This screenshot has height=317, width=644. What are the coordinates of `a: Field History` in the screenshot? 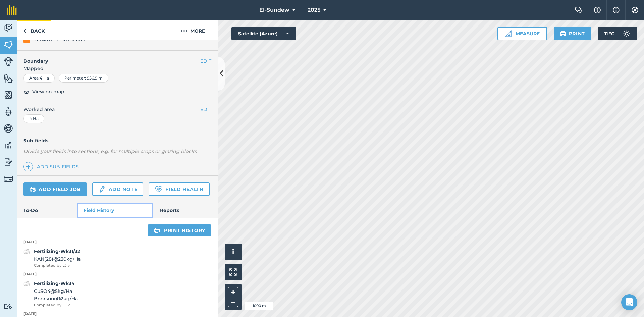 It's located at (115, 210).